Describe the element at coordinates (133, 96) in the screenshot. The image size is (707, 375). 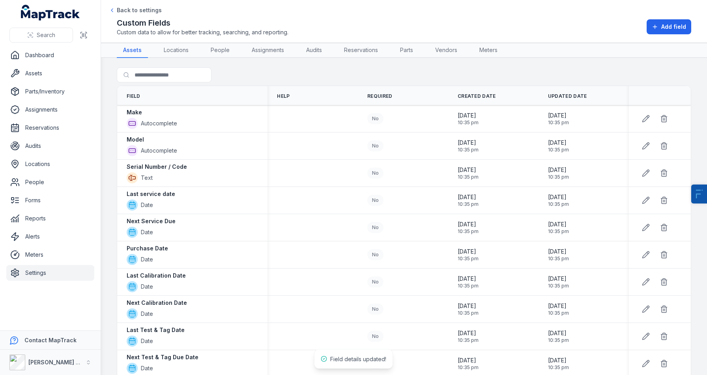
I see `span: Field` at that location.